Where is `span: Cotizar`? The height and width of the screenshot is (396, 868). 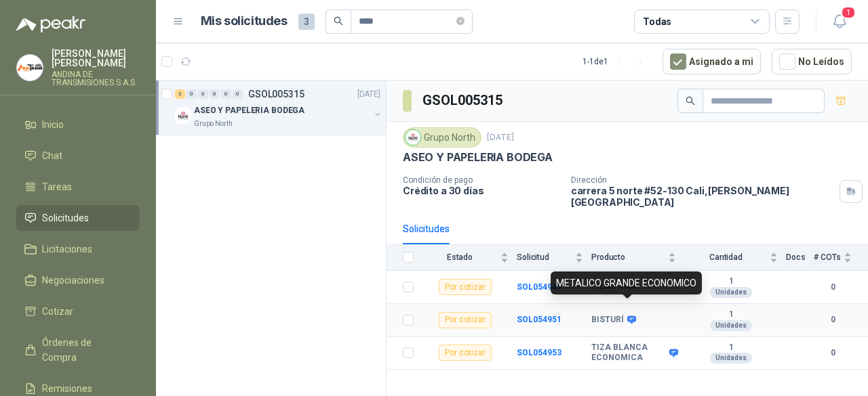 span: Cotizar is located at coordinates (58, 312).